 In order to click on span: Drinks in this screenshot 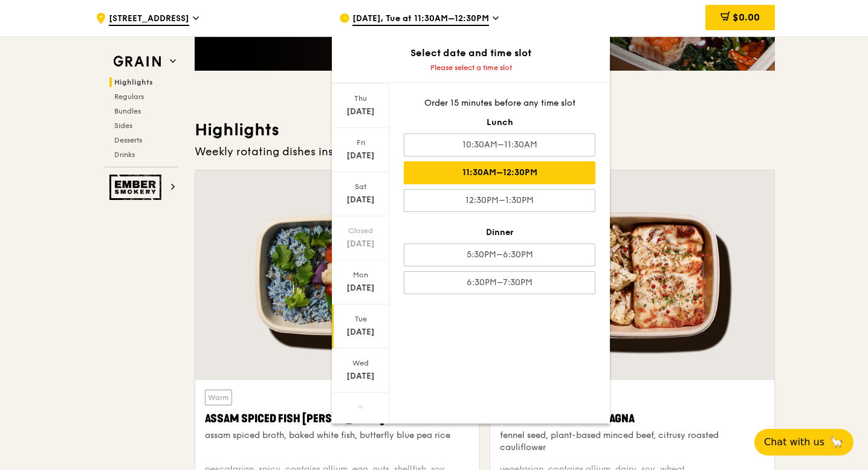, I will do `click(124, 154)`.